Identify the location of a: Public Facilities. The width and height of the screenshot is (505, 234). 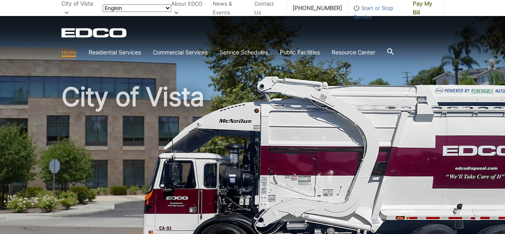
(300, 52).